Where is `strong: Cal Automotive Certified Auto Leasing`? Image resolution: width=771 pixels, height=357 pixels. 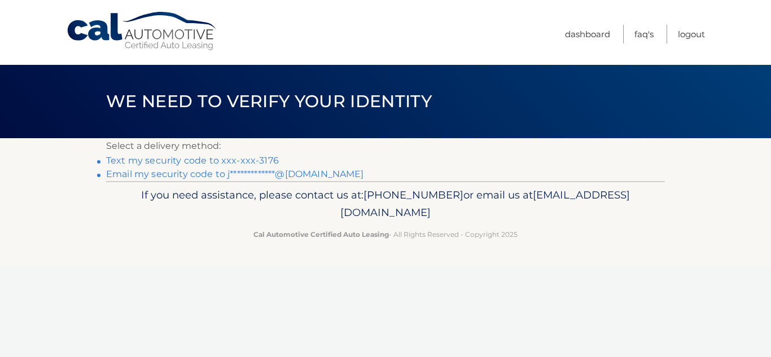
strong: Cal Automotive Certified Auto Leasing is located at coordinates (321, 234).